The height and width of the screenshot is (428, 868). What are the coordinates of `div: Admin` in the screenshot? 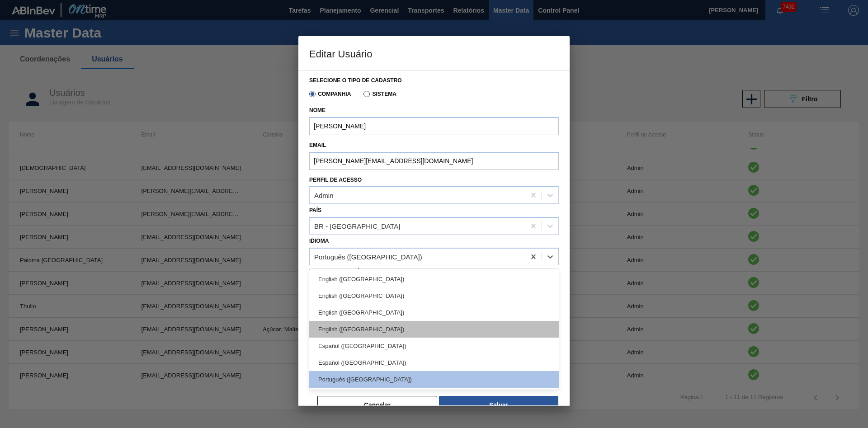 It's located at (324, 196).